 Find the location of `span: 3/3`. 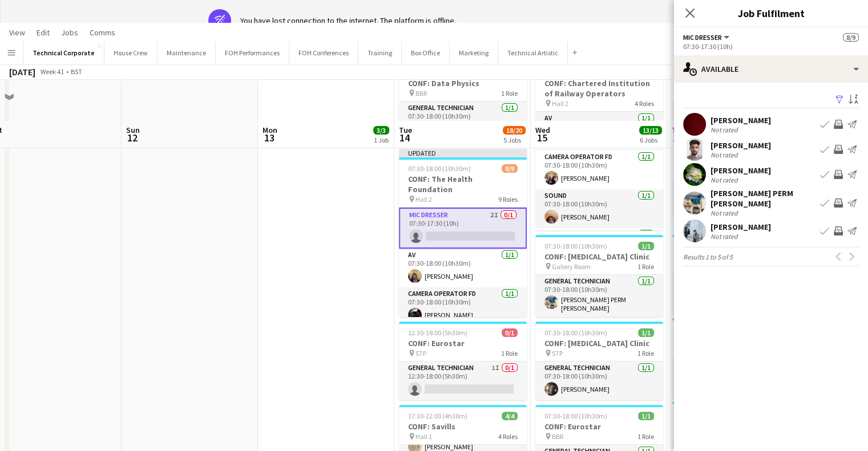

span: 3/3 is located at coordinates (382, 130).